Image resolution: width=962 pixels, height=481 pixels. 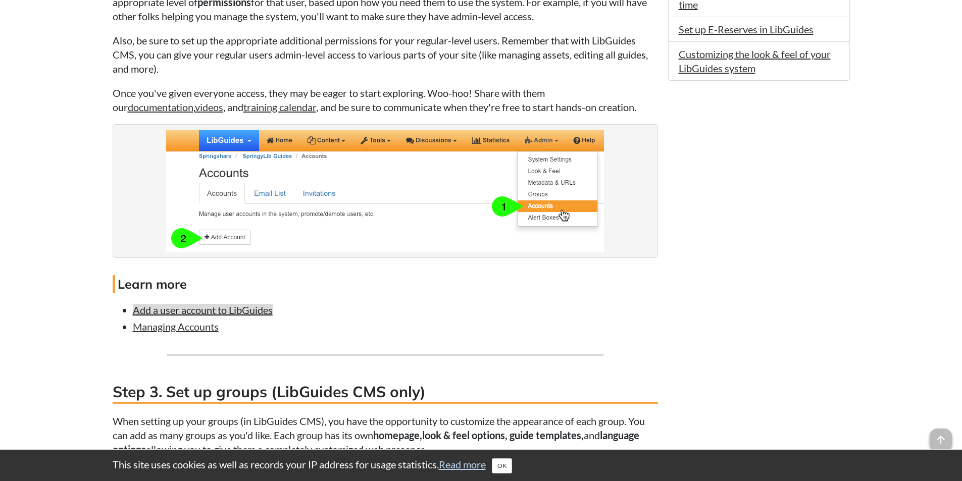 I want to click on strong: homepage,, so click(x=397, y=435).